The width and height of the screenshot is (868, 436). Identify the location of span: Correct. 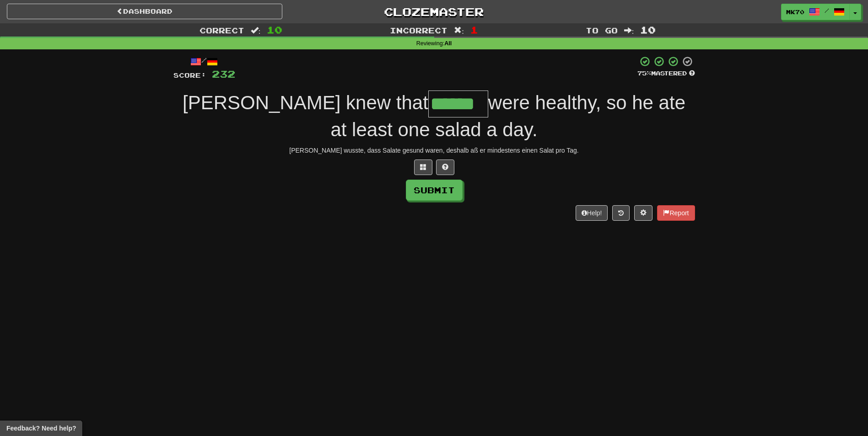
(222, 30).